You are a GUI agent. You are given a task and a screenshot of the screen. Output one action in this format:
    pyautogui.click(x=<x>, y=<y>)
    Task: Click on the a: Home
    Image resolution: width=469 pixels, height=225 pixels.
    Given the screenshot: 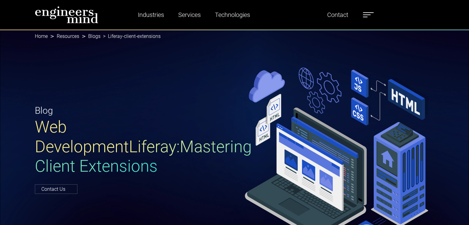 What is the action you would take?
    pyautogui.click(x=41, y=36)
    